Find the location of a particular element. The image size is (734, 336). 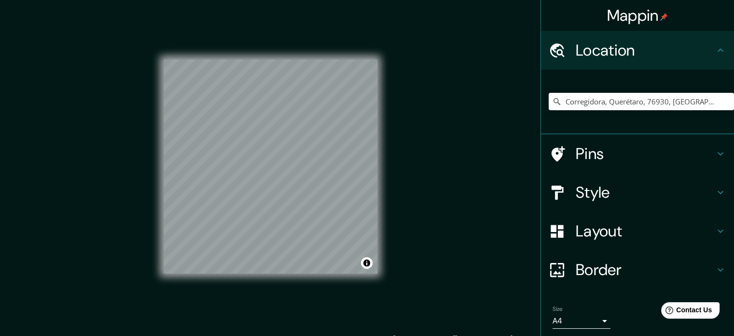

h4: Mappin is located at coordinates (638, 15).